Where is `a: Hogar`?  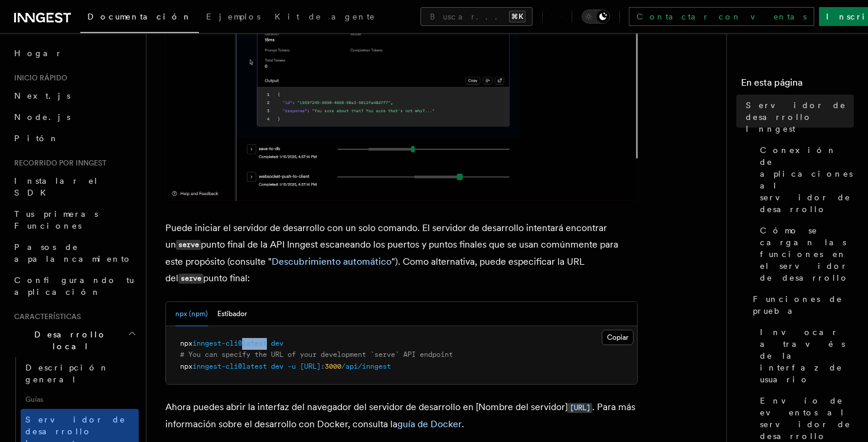
a: Hogar is located at coordinates (74, 53).